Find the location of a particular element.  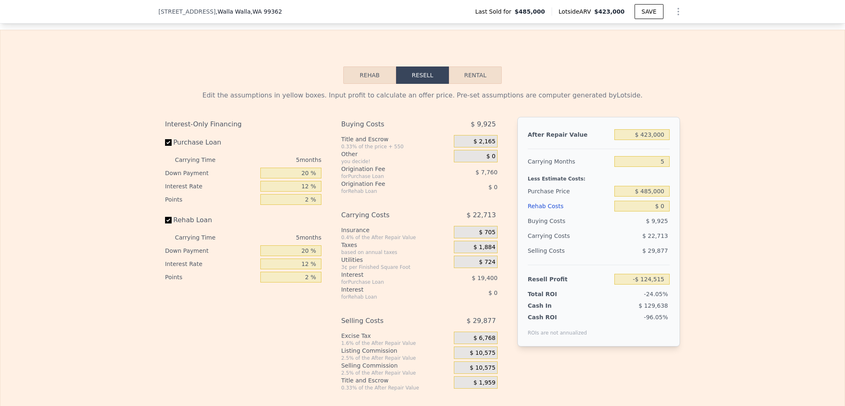

span: $ 2,165 is located at coordinates (484, 142).